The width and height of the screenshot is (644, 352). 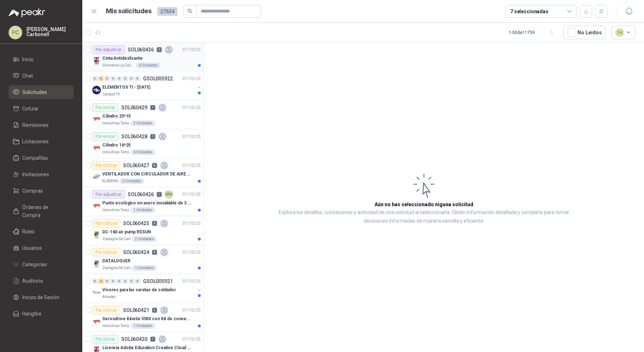 I want to click on p: DATALOGUER, so click(x=116, y=261).